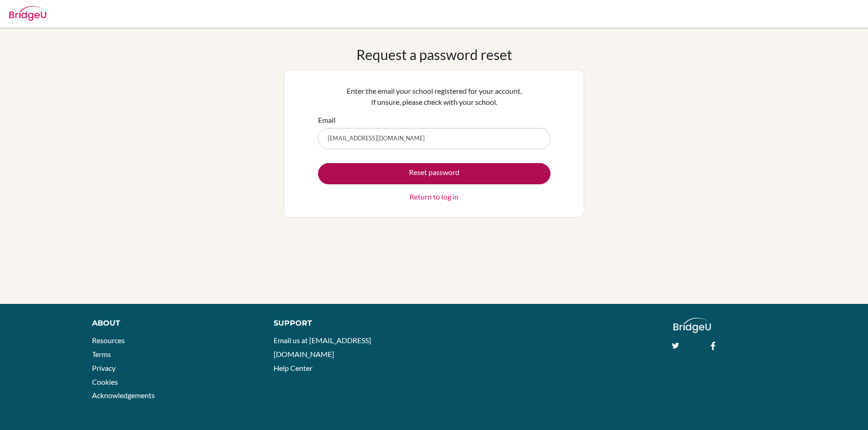  What do you see at coordinates (434, 54) in the screenshot?
I see `h1: Request a password reset` at bounding box center [434, 54].